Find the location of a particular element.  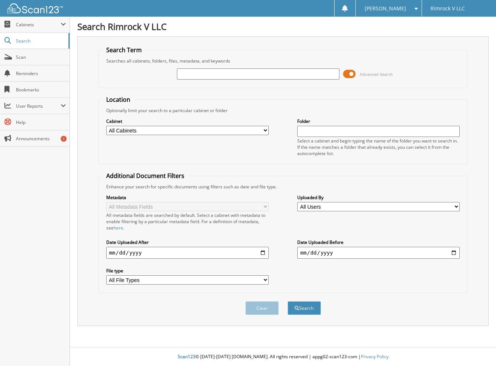

button: Clear is located at coordinates (262, 308).